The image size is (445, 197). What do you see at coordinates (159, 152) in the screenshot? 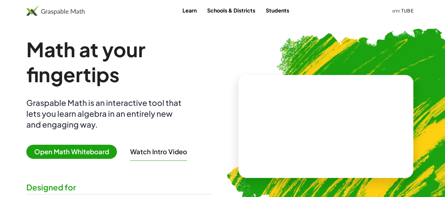
I see `button: Watch Intro Video` at bounding box center [159, 152].